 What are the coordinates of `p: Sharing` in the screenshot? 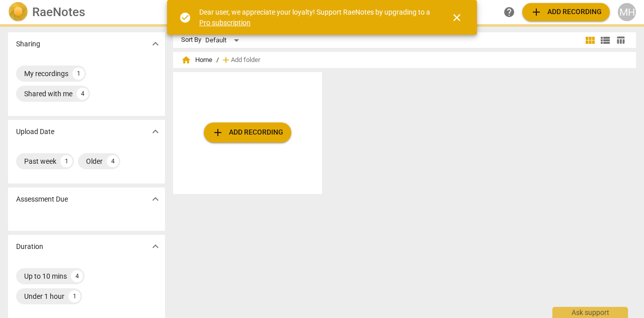 It's located at (28, 44).